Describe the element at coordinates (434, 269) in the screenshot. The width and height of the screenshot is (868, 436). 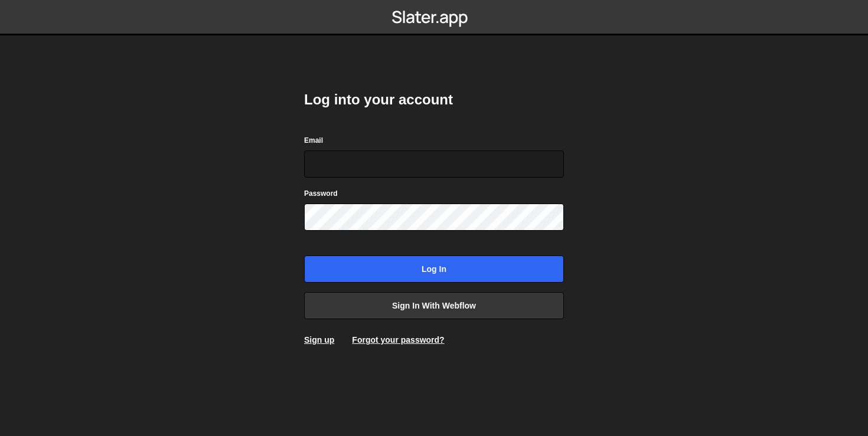
I see `input: Log in` at that location.